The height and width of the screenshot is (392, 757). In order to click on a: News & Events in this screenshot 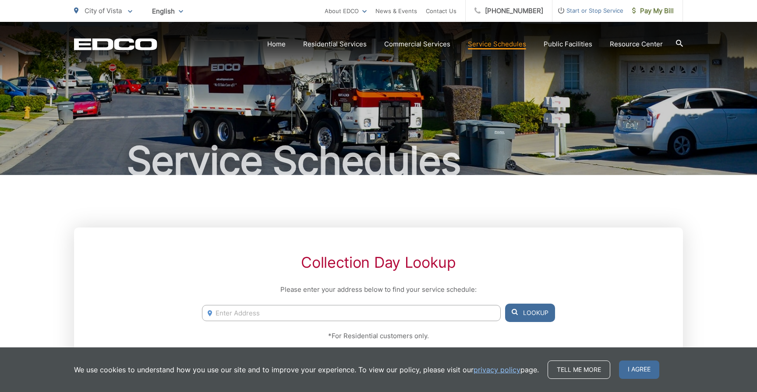, I will do `click(396, 11)`.